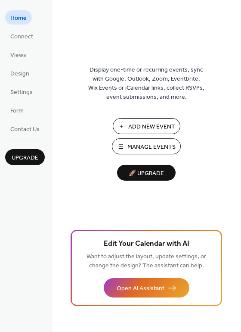 The width and height of the screenshot is (241, 332). I want to click on span: Open AI Assistant, so click(141, 288).